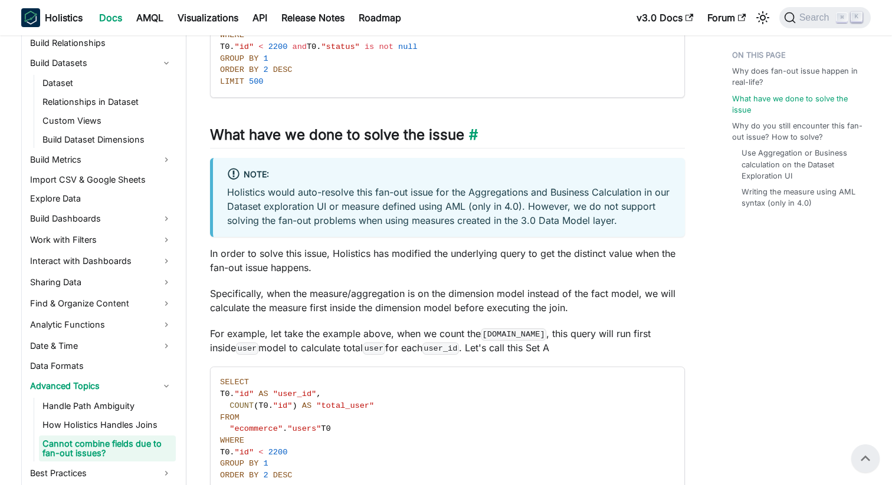  Describe the element at coordinates (150, 18) in the screenshot. I see `a: AMQL` at that location.